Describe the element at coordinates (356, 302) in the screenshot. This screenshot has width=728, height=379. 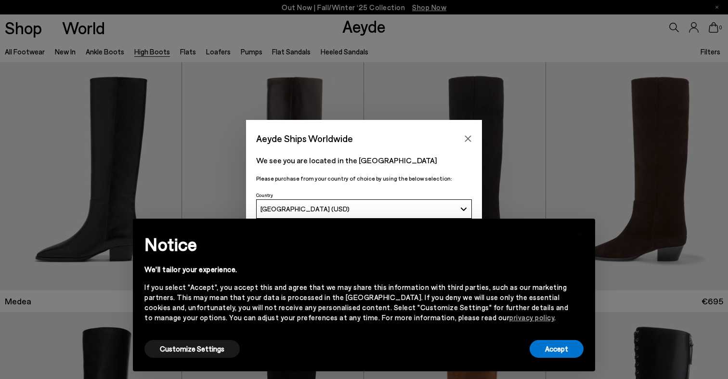
I see `div: If you select "Accept", you accept this and agree that we may share this information with third p...` at that location.